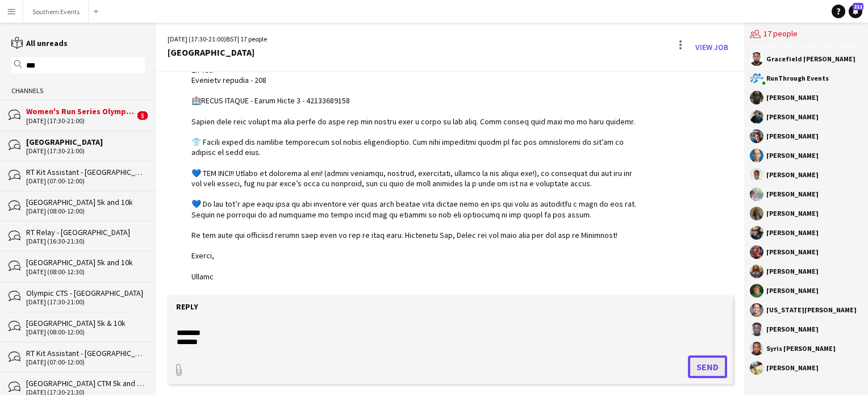  Describe the element at coordinates (232, 38) in the screenshot. I see `span: BST` at that location.